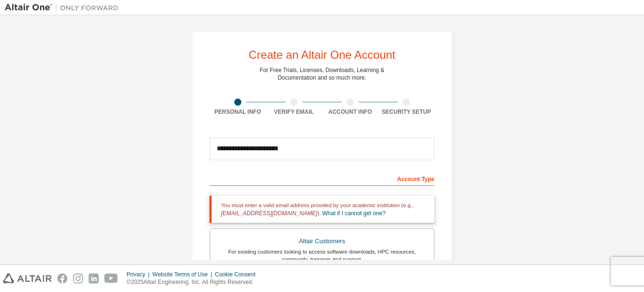 This screenshot has height=292, width=644. Describe the element at coordinates (93, 278) in the screenshot. I see `img: linkedin.svg` at that location.